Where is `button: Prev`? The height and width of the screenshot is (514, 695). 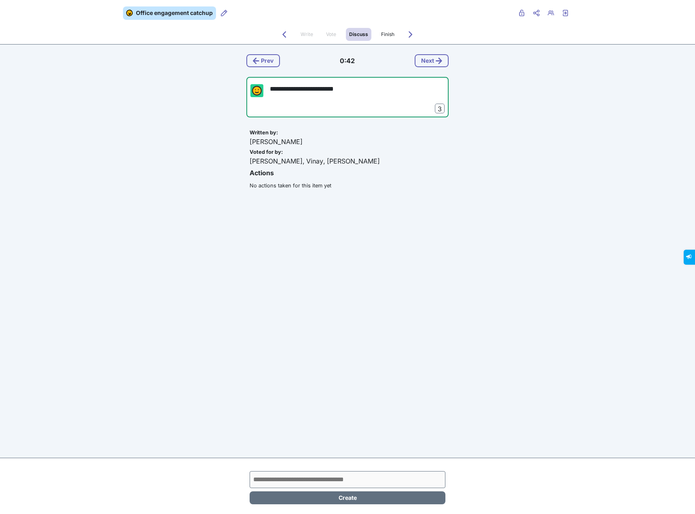 button: Prev is located at coordinates (263, 61).